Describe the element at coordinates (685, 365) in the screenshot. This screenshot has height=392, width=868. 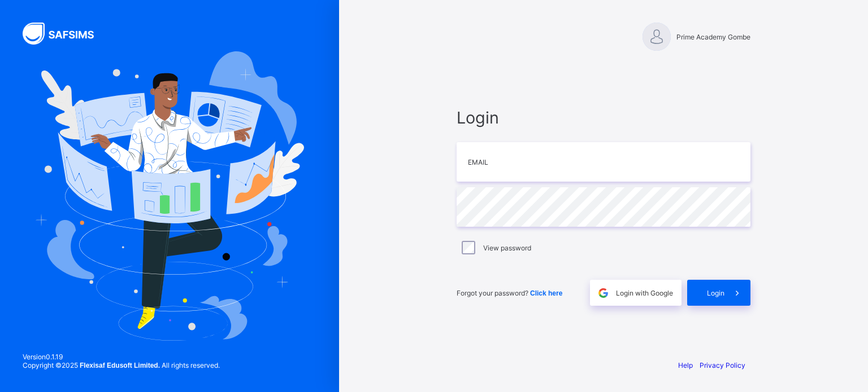
I see `a: Help` at that location.